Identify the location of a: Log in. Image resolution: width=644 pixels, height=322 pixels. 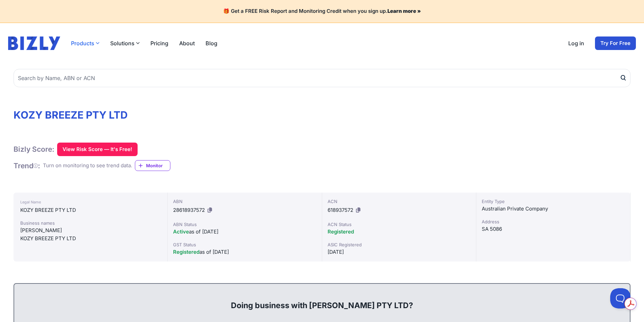
(576, 43).